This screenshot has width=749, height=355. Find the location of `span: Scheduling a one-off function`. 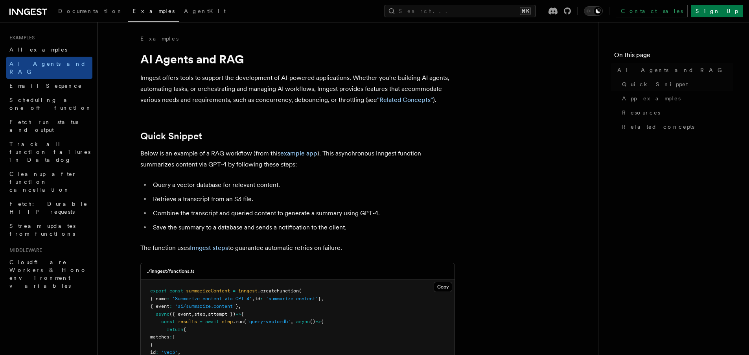

span: Scheduling a one-off function is located at coordinates (51, 104).